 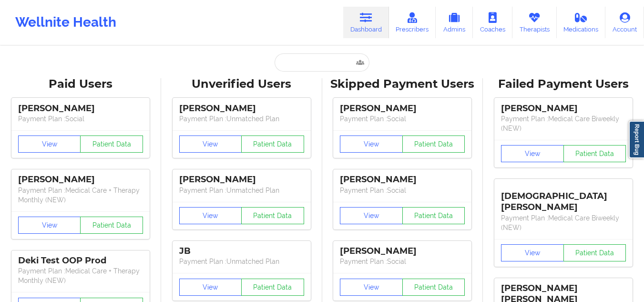 What do you see at coordinates (403, 84) in the screenshot?
I see `div: Skipped Payment Users` at bounding box center [403, 84].